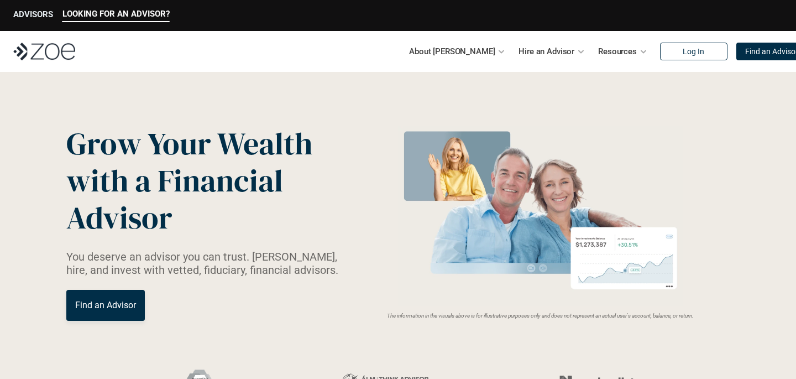  Describe the element at coordinates (33, 14) in the screenshot. I see `p: ADVISORS` at that location.